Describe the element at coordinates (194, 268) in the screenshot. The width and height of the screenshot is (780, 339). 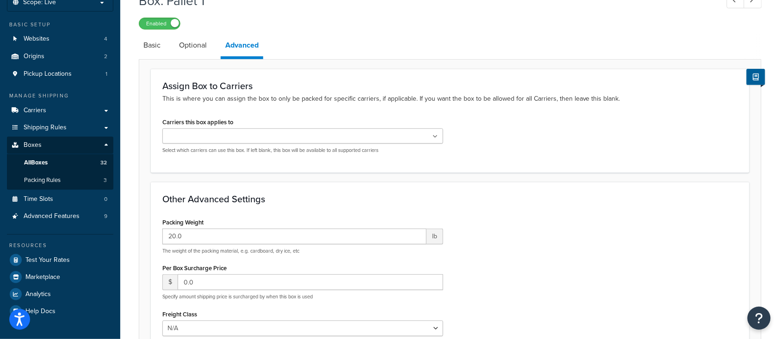
I see `label: Per Box Surcharge Price` at that location.